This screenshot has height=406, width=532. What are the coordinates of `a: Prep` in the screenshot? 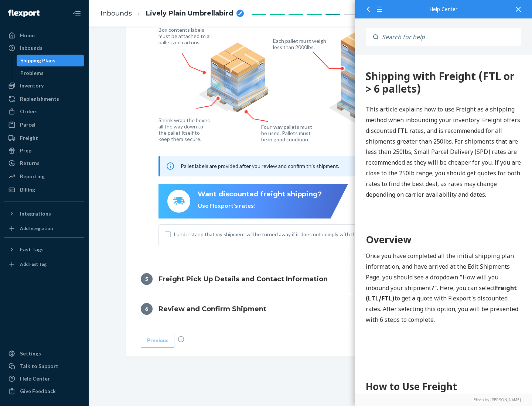 It's located at (44, 150).